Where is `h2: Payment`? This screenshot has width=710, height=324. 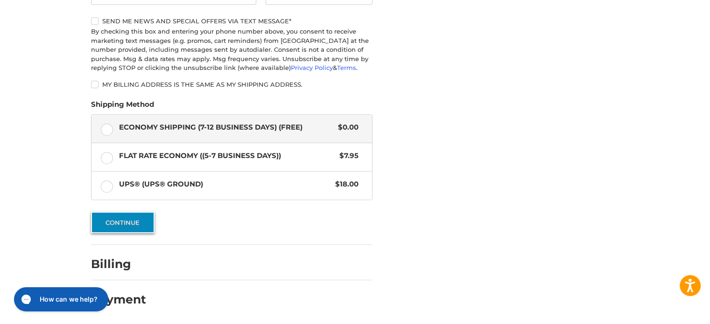 h2: Payment is located at coordinates (119, 300).